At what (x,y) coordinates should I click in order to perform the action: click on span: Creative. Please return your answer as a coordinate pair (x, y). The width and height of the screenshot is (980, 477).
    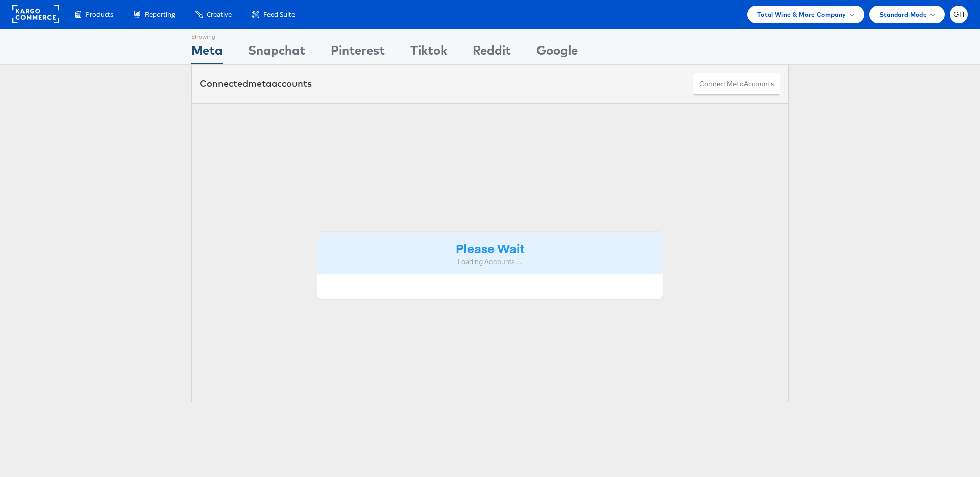
    Looking at the image, I should click on (219, 14).